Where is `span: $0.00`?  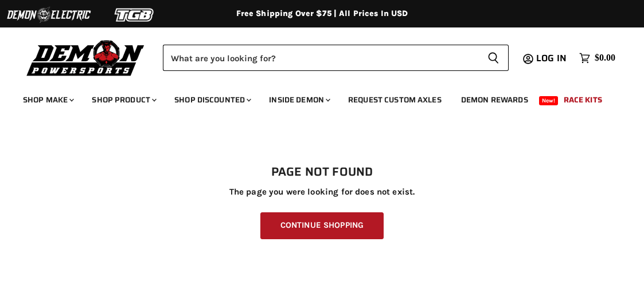 span: $0.00 is located at coordinates (604, 58).